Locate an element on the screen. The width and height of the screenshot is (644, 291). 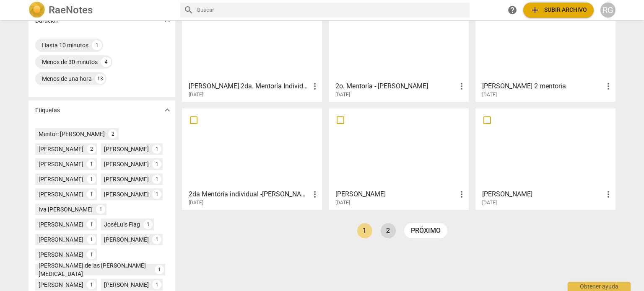
img: Logo is located at coordinates (37, 10).